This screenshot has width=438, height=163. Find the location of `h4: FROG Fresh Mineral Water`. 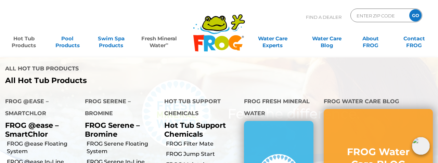

h4: FROG Fresh Mineral Water is located at coordinates (278, 108).